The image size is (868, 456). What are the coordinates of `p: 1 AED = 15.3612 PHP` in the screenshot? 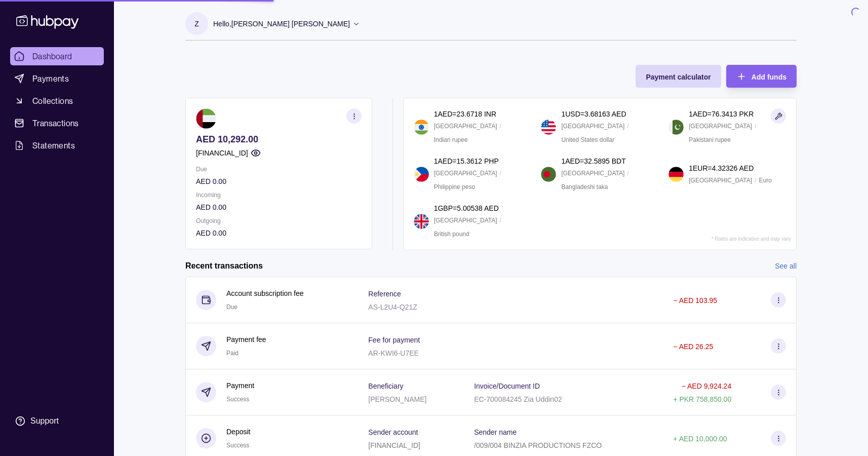 It's located at (466, 161).